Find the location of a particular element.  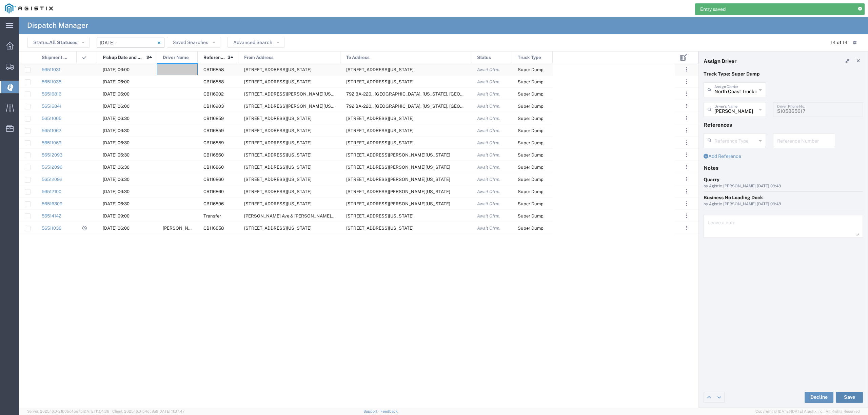

span: CB116859 is located at coordinates (213, 143).